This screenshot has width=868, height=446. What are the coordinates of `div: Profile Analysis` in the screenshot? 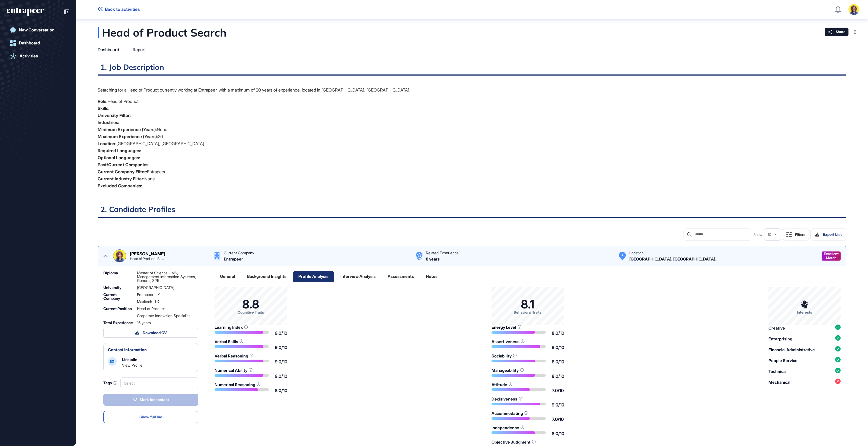 It's located at (313, 276).